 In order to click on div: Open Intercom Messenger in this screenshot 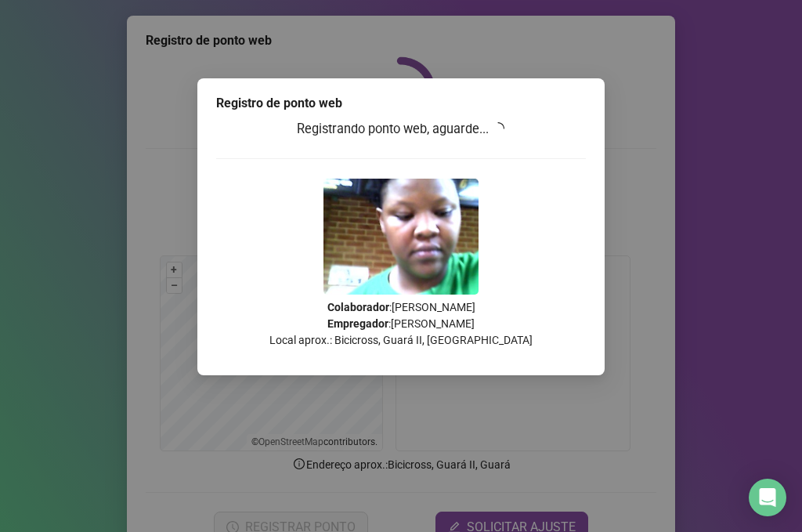, I will do `click(768, 497)`.